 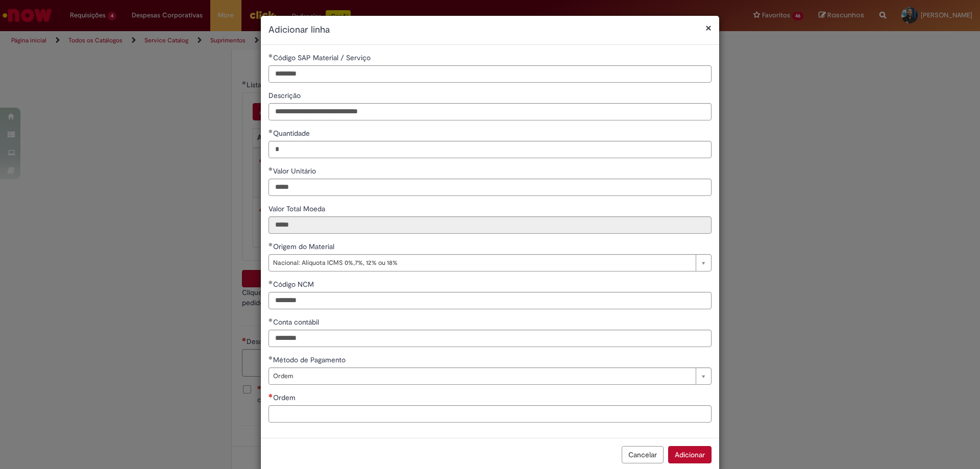 I want to click on button: Adicionar, so click(x=689, y=455).